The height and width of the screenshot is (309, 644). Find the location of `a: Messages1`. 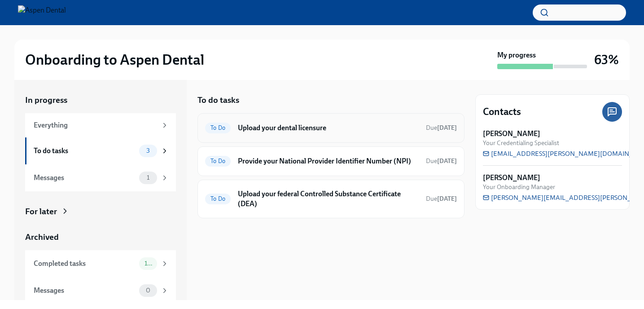

a: Messages1 is located at coordinates (101, 178).